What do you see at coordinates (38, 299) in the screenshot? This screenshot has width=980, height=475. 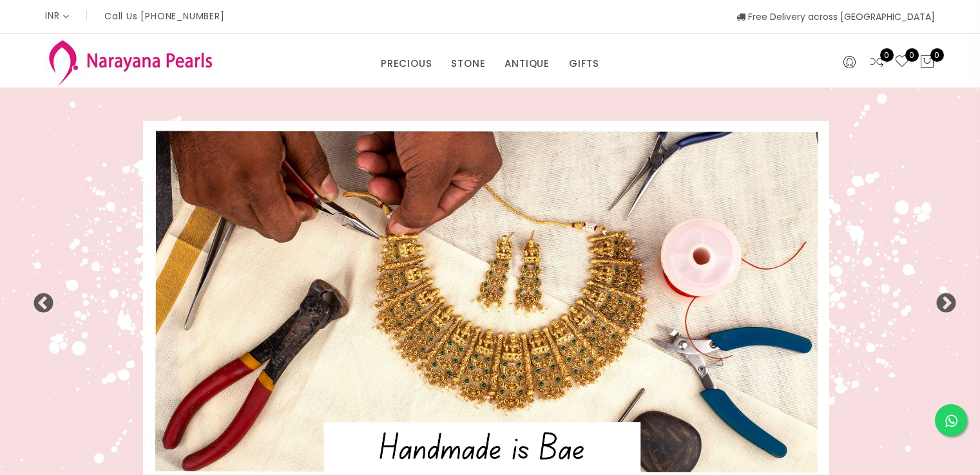 I see `button: Previous` at bounding box center [38, 299].